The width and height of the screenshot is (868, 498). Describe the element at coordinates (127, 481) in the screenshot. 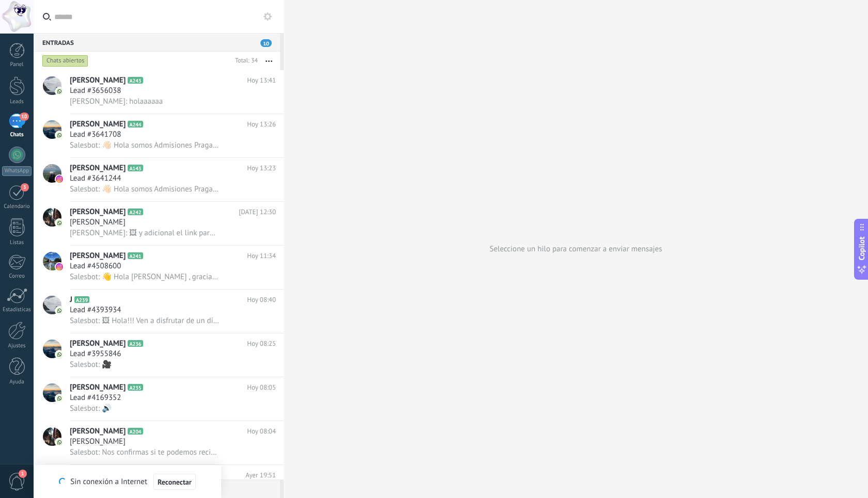

I see `div: Sin conexión a Internet` at that location.